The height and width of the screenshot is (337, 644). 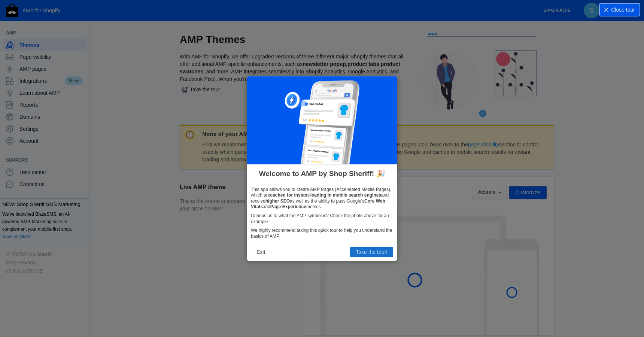 What do you see at coordinates (318, 204) in the screenshot?
I see `b: Core Web Vitals` at bounding box center [318, 204].